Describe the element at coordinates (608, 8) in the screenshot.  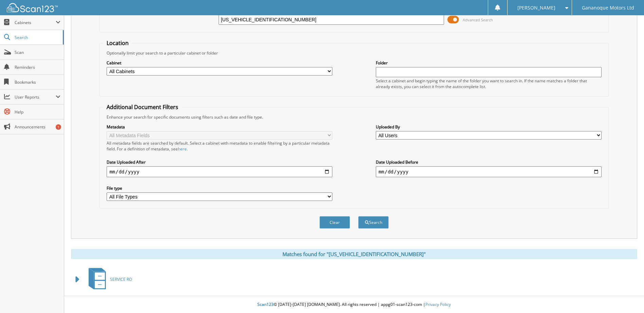
I see `span: Gananoque Motors Ltd` at that location.